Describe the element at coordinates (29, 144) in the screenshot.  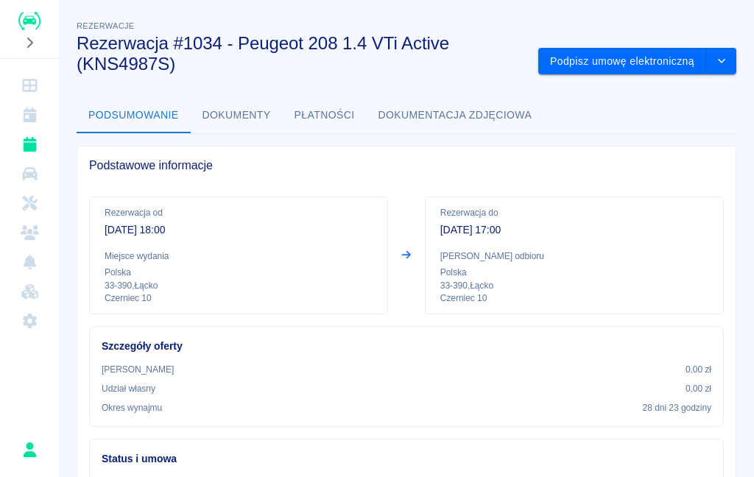
I see `a: Rezerwacje` at that location.